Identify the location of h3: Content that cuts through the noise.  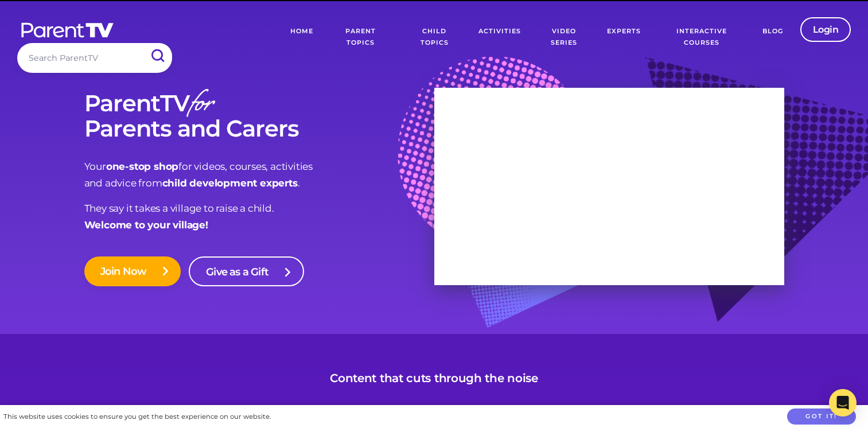
(434, 378).